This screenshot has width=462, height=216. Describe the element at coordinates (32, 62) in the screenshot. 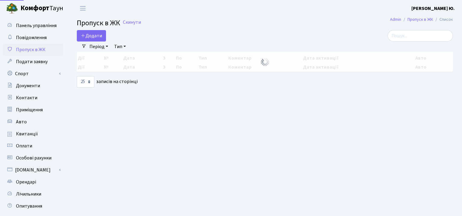

I see `span: Подати заявку` at that location.